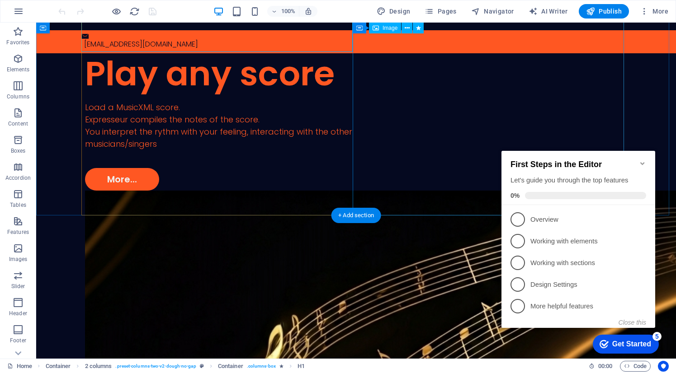  I want to click on span: 0%, so click(20, 58).